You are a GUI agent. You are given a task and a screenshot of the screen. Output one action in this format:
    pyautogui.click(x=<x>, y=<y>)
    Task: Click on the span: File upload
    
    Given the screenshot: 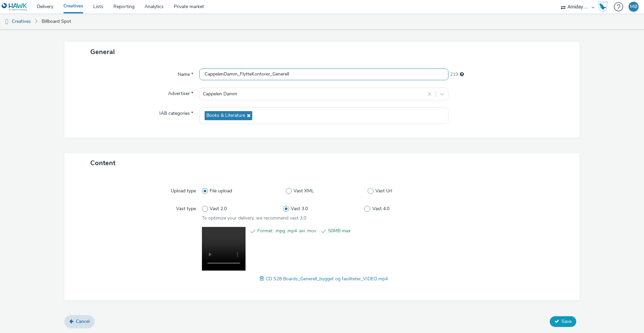 What is the action you would take?
    pyautogui.click(x=221, y=191)
    